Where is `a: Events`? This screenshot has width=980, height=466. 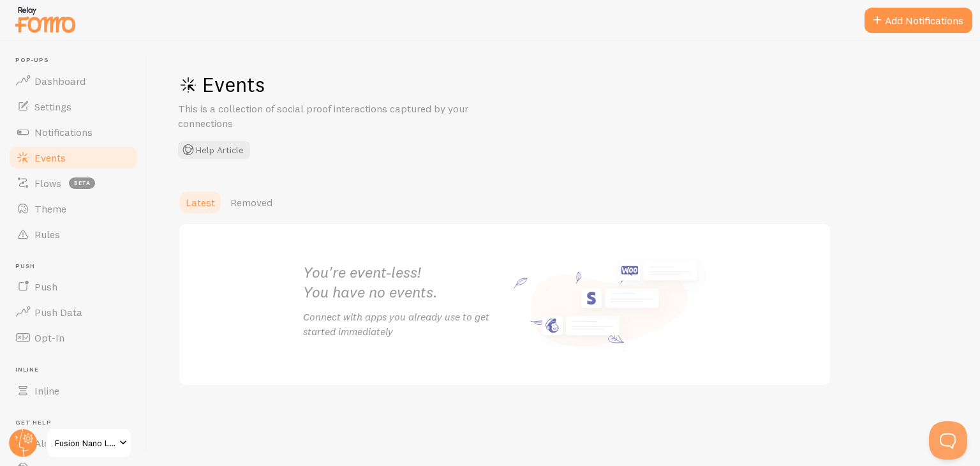 a: Events is located at coordinates (73, 158).